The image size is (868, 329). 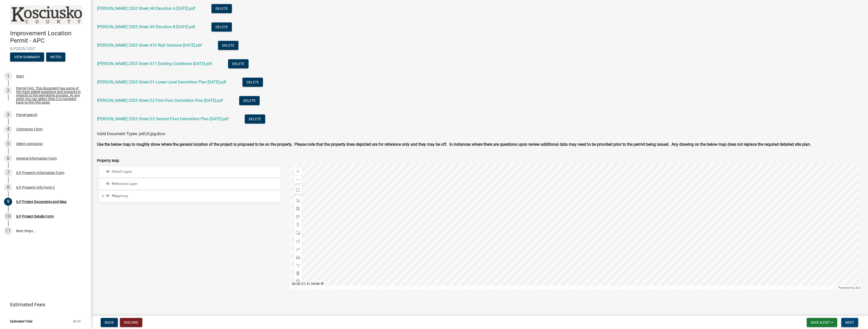 What do you see at coordinates (36, 158) in the screenshot?
I see `div: General Information Form` at bounding box center [36, 158].